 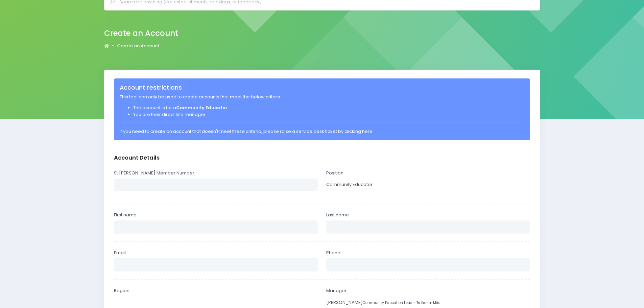 What do you see at coordinates (141, 33) in the screenshot?
I see `h2: Create an Account` at bounding box center [141, 33].